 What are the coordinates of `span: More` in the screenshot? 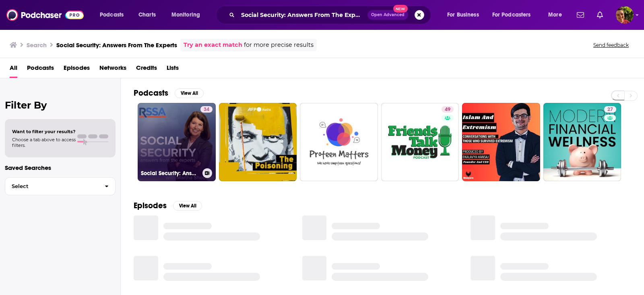 It's located at (555, 15).